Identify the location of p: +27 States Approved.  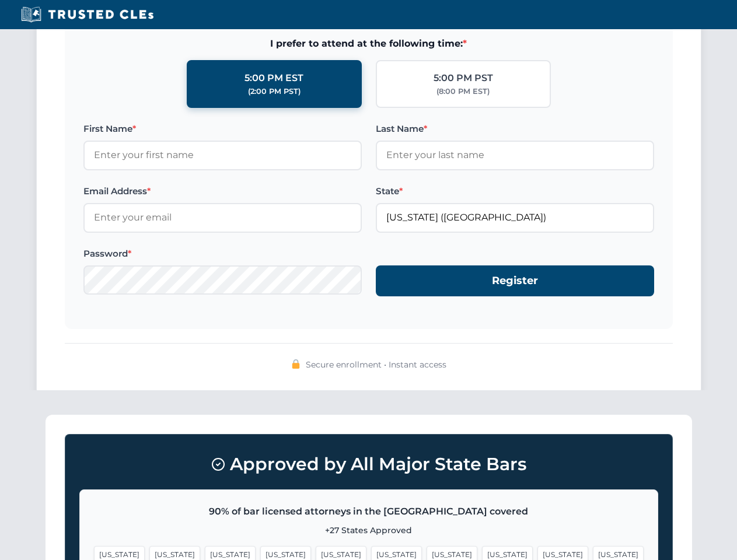
(368, 530).